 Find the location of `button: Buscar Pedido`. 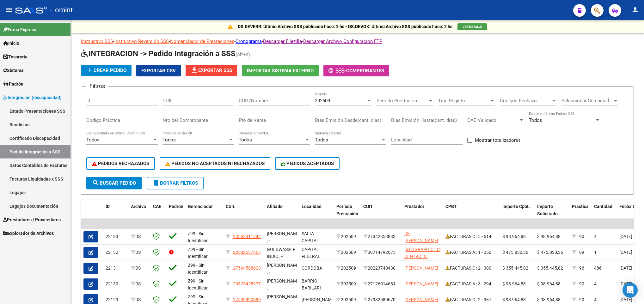

button: Buscar Pedido is located at coordinates (114, 183).